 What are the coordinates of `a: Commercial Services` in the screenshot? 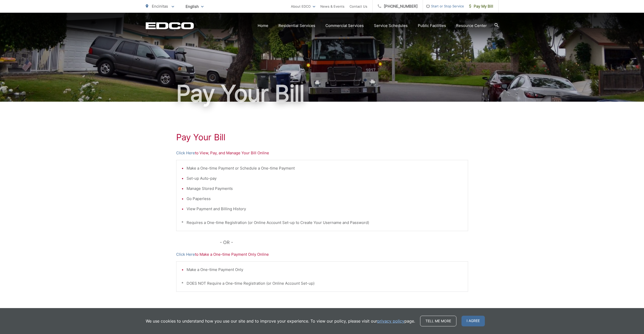 It's located at (345, 26).